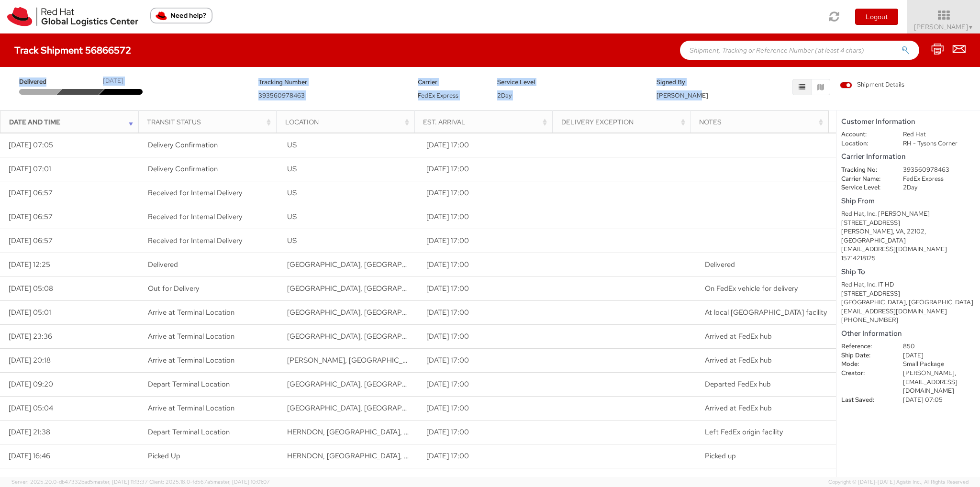  What do you see at coordinates (400, 336) in the screenshot?
I see `span: KERNERSVILLE, NC, US` at bounding box center [400, 336].